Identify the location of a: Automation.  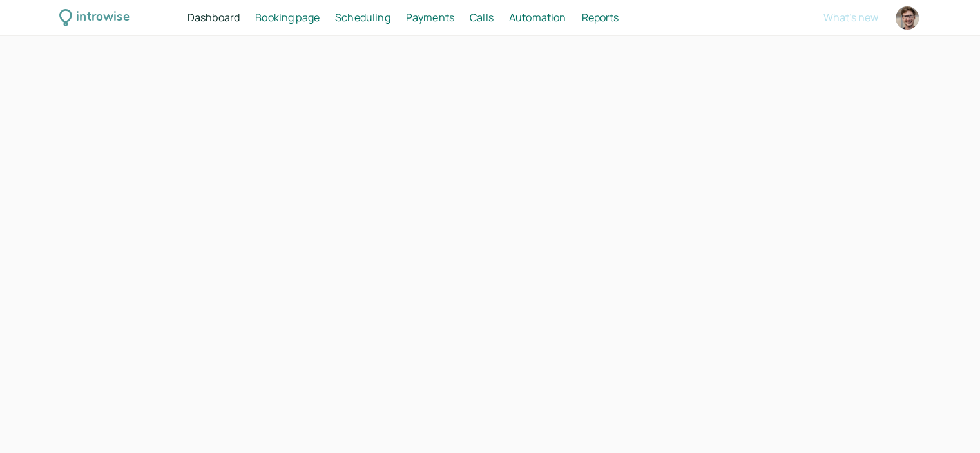
(538, 18).